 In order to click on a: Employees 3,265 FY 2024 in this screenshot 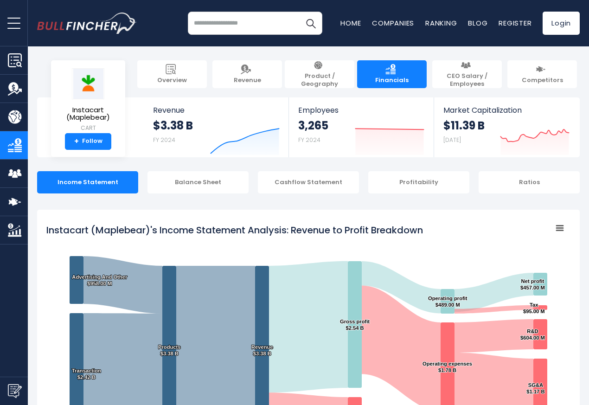, I will do `click(361, 127)`.